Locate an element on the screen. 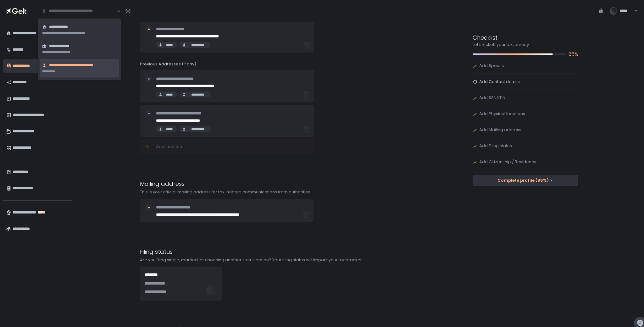  span: Add Filing status is located at coordinates (496, 146).